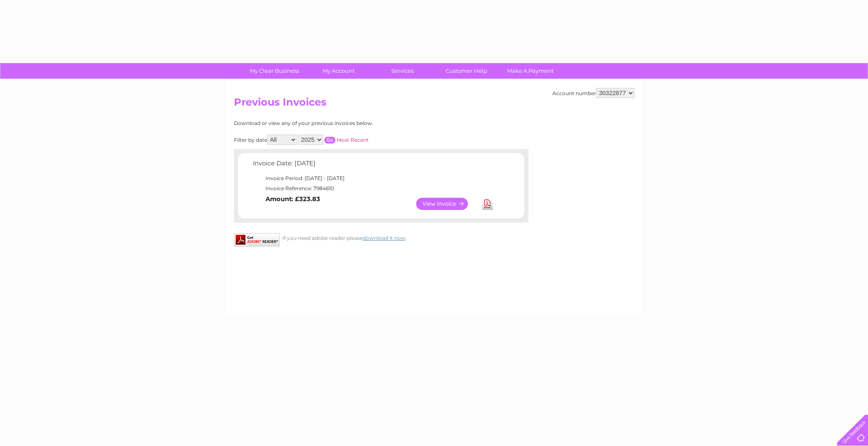 Image resolution: width=868 pixels, height=446 pixels. I want to click on a: Customer Help, so click(466, 71).